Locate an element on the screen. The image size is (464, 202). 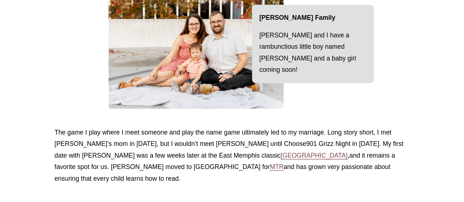
p: The game I play where I meet someone and play the name game ultimately led to my marriage. Long s... is located at coordinates (232, 156).